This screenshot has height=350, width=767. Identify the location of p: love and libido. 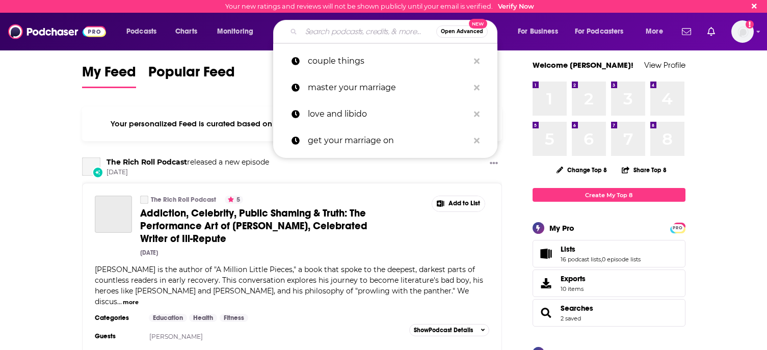
(388, 114).